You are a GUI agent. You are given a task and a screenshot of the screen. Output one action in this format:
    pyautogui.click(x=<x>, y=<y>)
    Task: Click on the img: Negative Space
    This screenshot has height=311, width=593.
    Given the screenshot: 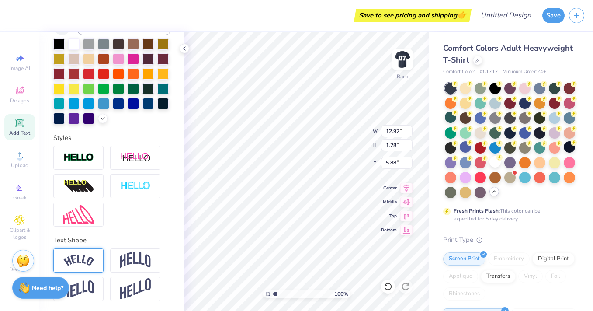 What is the action you would take?
    pyautogui.click(x=136, y=186)
    